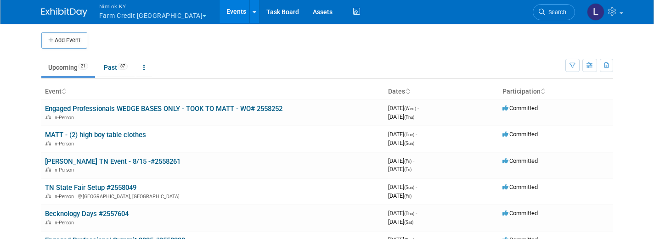  Describe the element at coordinates (68, 68) in the screenshot. I see `a: Upcoming21` at that location.